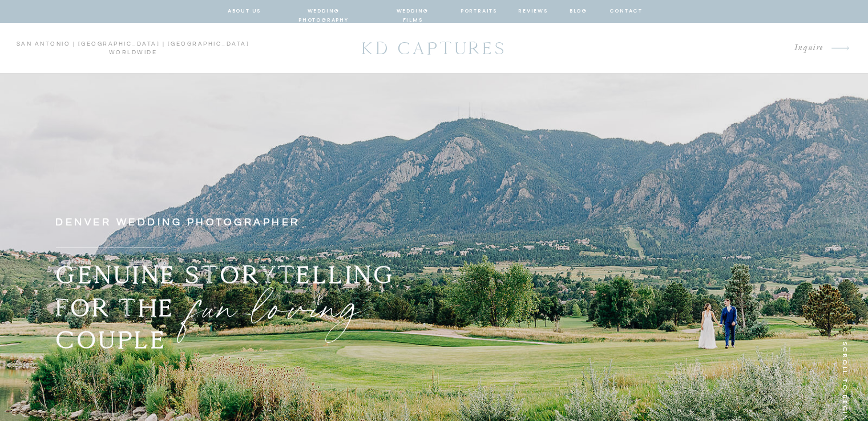 This screenshot has height=421, width=868. Describe the element at coordinates (225, 291) in the screenshot. I see `b: GENUINE STORYTELLING FOR THE` at that location.